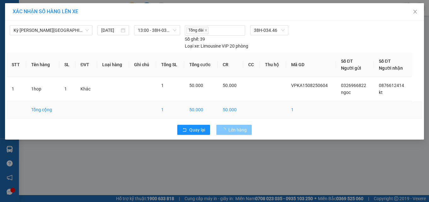  I want to click on th: Ghi chú, so click(143, 65).